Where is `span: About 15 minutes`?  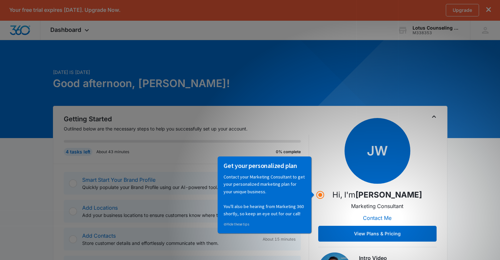
span: About 15 minutes is located at coordinates (279, 239).